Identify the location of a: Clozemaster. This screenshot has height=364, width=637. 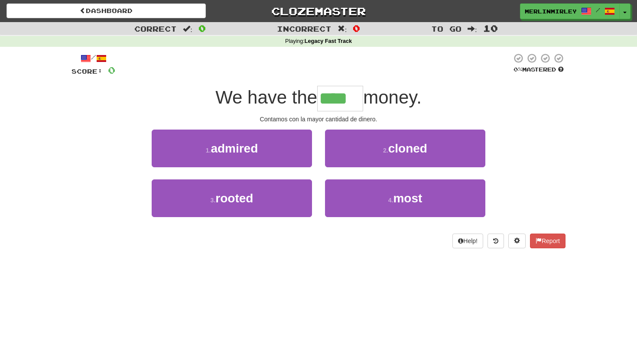
(318, 11).